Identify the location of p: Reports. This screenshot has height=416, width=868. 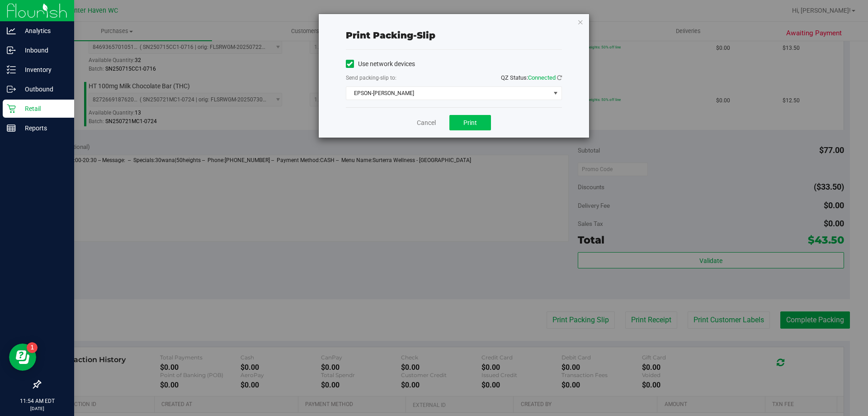
(43, 128).